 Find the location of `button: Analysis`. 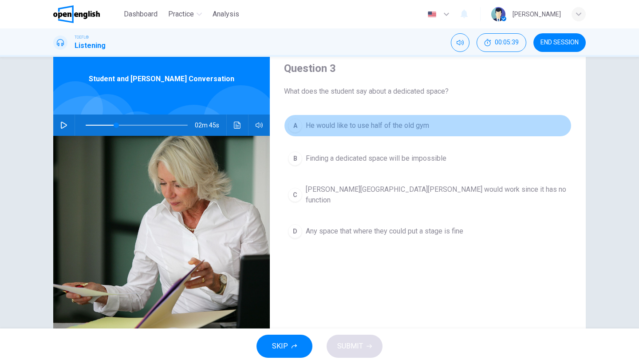

button: Analysis is located at coordinates (226, 14).